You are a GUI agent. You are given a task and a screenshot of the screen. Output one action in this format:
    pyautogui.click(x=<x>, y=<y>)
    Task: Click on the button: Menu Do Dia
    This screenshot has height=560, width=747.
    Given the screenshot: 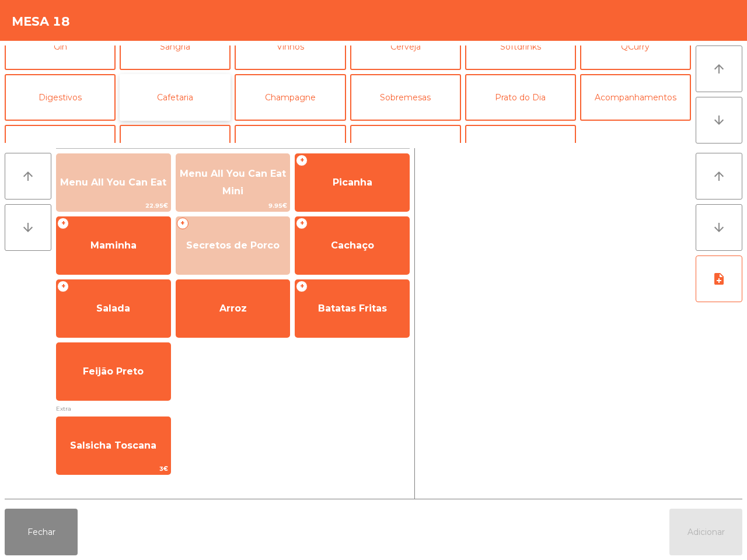 What is the action you would take?
    pyautogui.click(x=520, y=148)
    